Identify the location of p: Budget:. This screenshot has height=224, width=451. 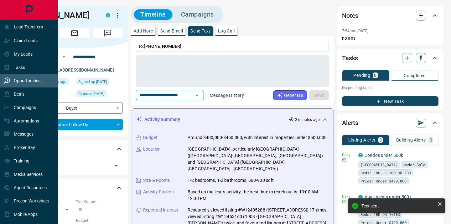
(99, 221).